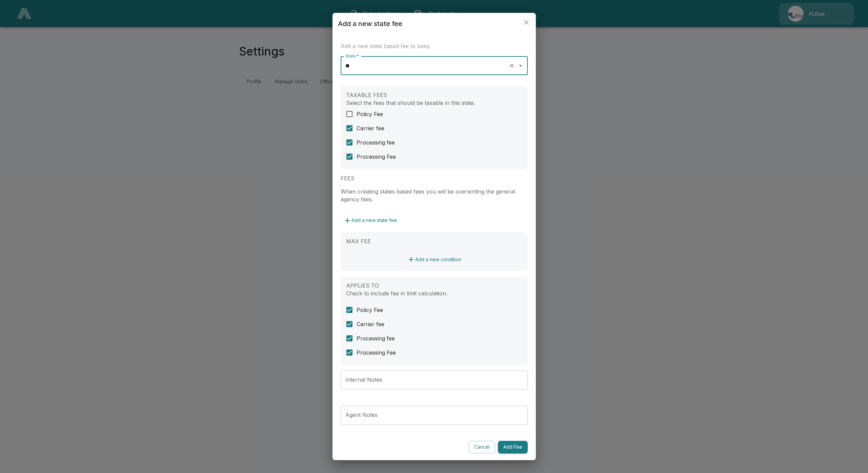 This screenshot has width=868, height=473. What do you see at coordinates (370, 220) in the screenshot?
I see `button: Add a new state fee` at bounding box center [370, 220].